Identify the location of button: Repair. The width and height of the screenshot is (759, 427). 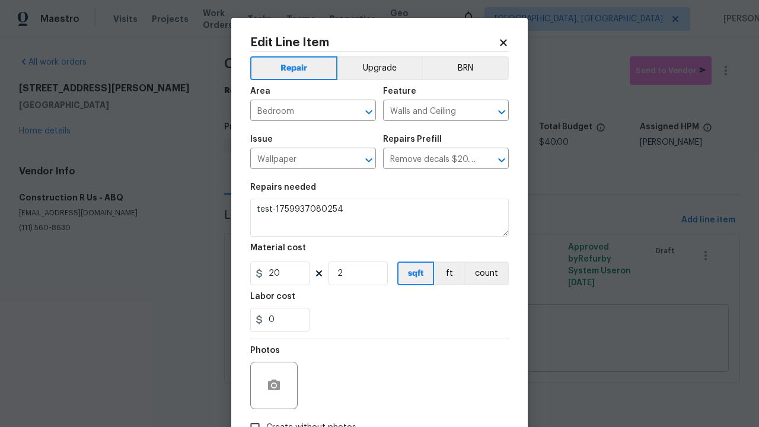
(293, 68).